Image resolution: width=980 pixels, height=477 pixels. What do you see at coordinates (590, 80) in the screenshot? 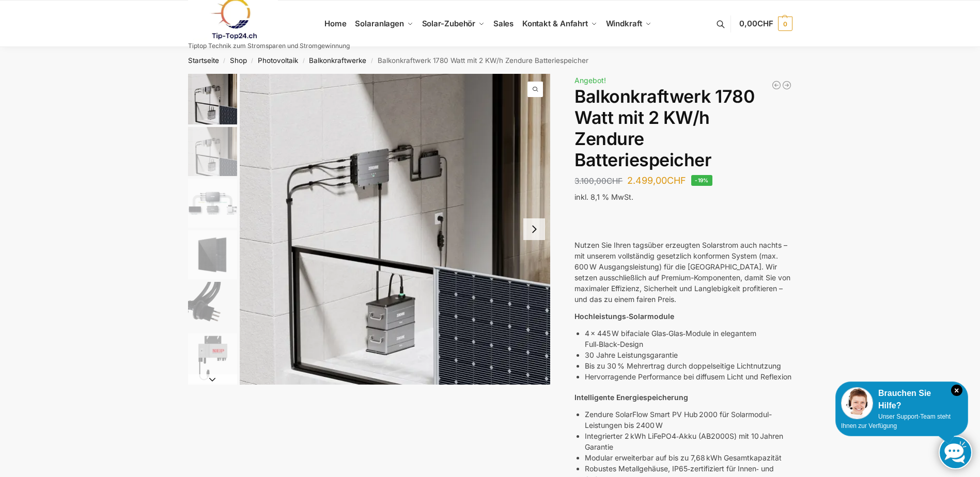
I see `span: Angebot!` at bounding box center [590, 80].